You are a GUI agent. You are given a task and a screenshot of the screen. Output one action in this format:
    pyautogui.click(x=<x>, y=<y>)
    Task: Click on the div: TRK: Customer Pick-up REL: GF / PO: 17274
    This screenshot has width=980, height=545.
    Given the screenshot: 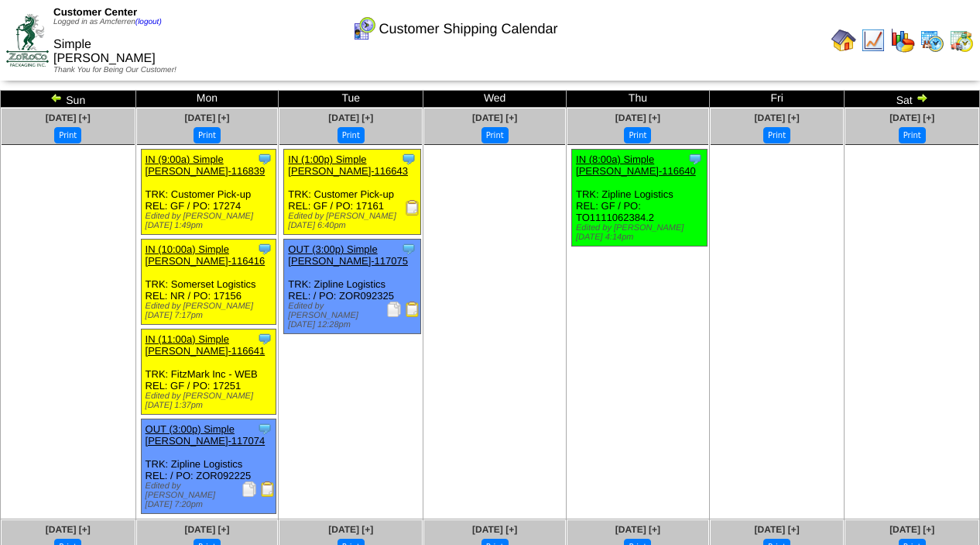 What is the action you would take?
    pyautogui.click(x=208, y=192)
    